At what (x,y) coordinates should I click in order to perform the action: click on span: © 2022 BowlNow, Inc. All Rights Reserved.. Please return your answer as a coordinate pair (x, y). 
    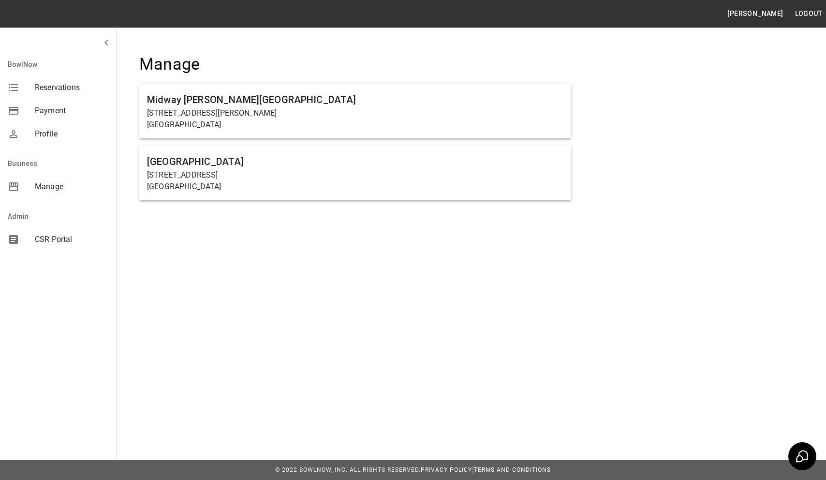
    Looking at the image, I should click on (348, 470).